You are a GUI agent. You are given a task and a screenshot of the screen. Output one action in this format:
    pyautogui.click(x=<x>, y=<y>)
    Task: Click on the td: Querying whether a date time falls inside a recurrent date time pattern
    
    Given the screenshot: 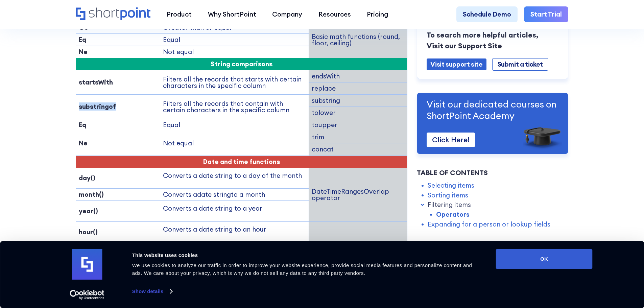 What is the action you would take?
    pyautogui.click(x=358, y=252)
    